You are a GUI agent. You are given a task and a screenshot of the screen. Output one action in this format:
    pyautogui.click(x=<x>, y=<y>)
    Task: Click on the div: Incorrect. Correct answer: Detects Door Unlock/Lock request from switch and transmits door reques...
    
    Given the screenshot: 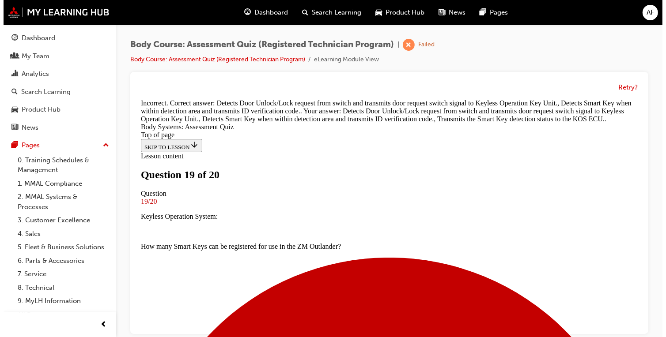 What is the action you would take?
    pyautogui.click(x=252, y=15)
    